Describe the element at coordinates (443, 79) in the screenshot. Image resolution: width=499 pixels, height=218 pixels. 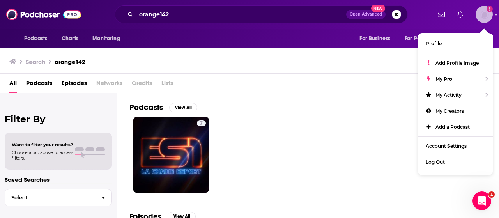
I see `span: My Pro` at that location.